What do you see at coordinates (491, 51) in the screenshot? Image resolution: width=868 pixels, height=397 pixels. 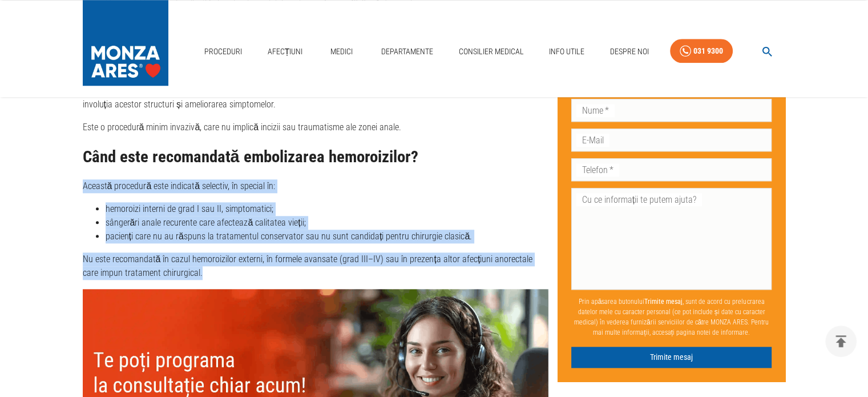 I see `a: Consilier Medical` at bounding box center [491, 51].